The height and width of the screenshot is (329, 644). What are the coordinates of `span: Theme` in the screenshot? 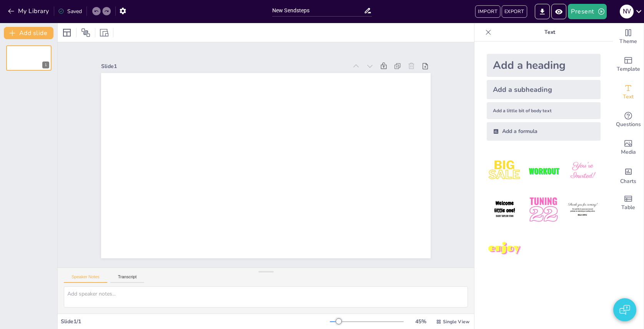 It's located at (628, 42).